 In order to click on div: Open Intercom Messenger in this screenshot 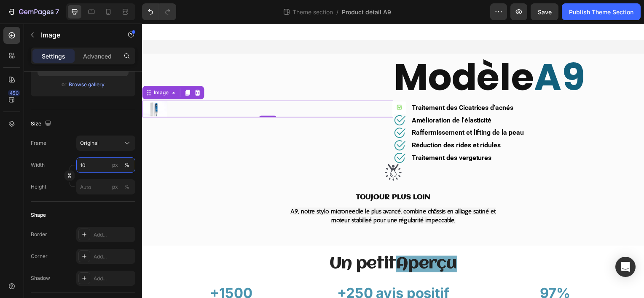, I will do `click(625, 267)`.